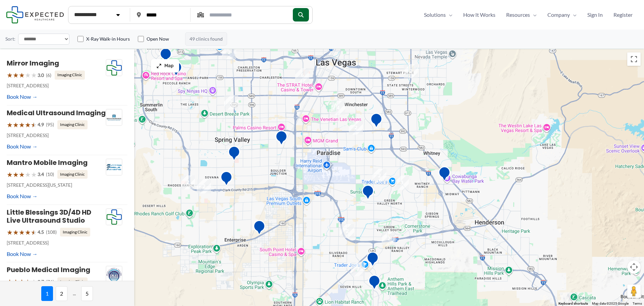 The height and width of the screenshot is (306, 644). Describe the element at coordinates (302, 75) in the screenshot. I see `div: 6` at that location.